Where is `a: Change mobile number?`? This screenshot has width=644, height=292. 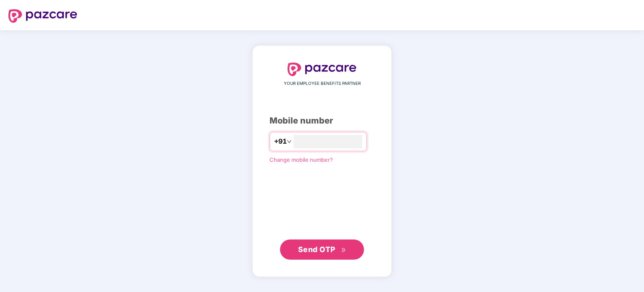
a: Change mobile number? is located at coordinates (301, 160).